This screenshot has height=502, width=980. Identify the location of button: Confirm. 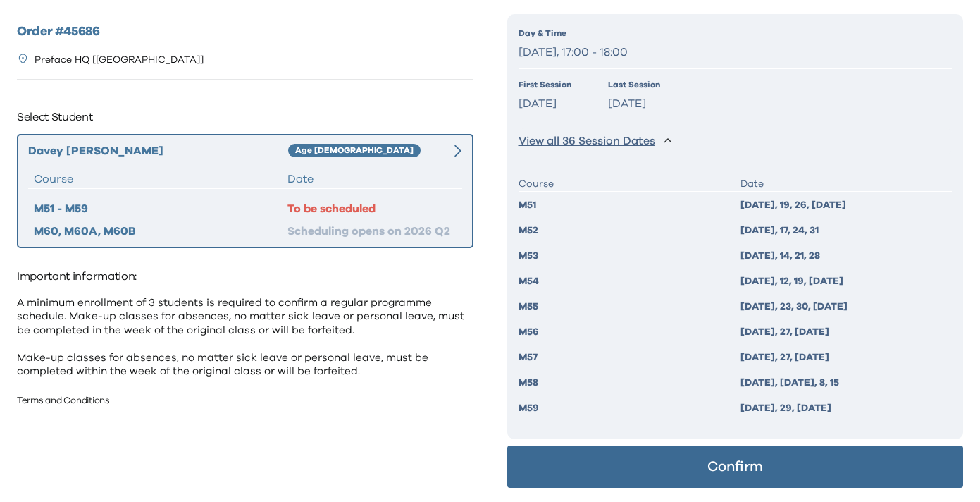
(735, 466).